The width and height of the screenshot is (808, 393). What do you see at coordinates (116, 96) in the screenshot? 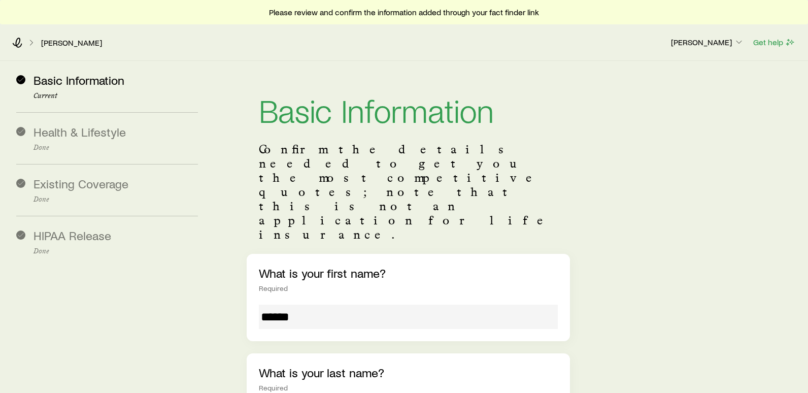
I see `p: Current` at bounding box center [116, 96].